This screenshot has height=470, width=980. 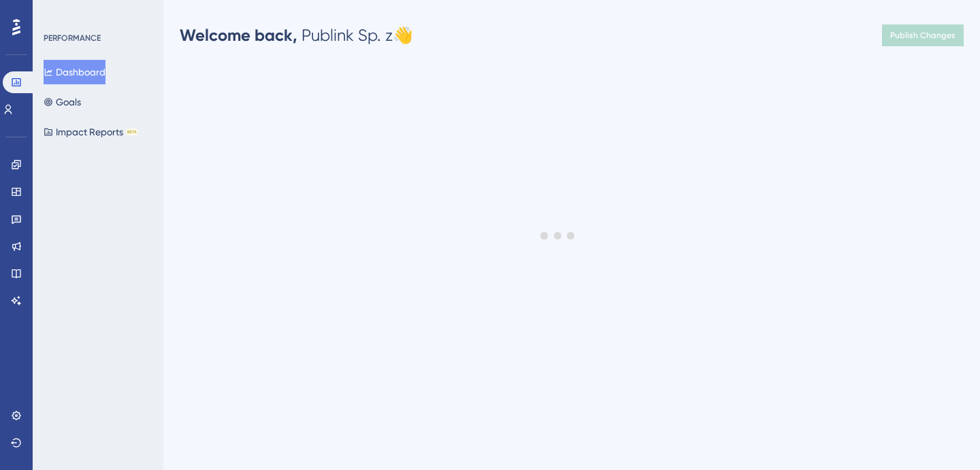 I want to click on button: Goals, so click(x=62, y=102).